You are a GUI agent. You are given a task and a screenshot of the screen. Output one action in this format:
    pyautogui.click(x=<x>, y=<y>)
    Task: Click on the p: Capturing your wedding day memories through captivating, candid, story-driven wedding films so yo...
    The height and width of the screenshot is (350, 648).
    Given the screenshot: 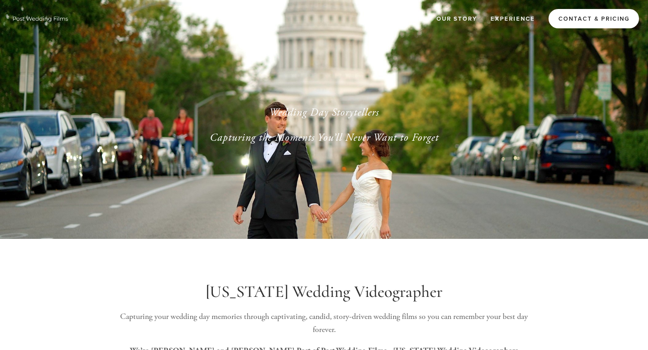 What is the action you would take?
    pyautogui.click(x=324, y=323)
    